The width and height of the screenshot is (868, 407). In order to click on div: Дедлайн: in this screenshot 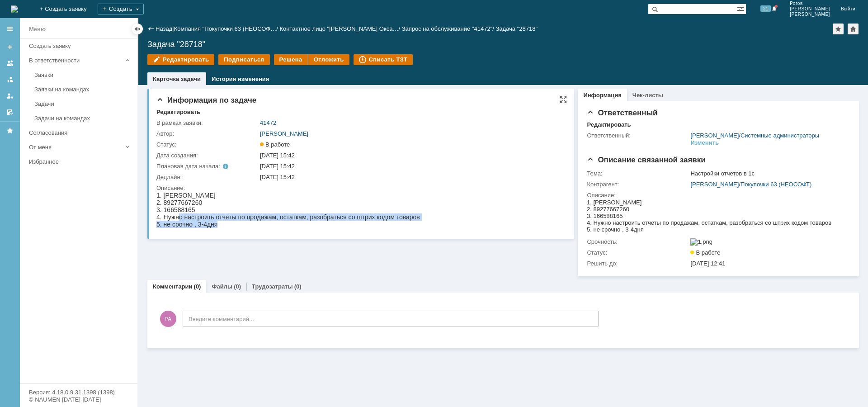, I will do `click(207, 178)`.